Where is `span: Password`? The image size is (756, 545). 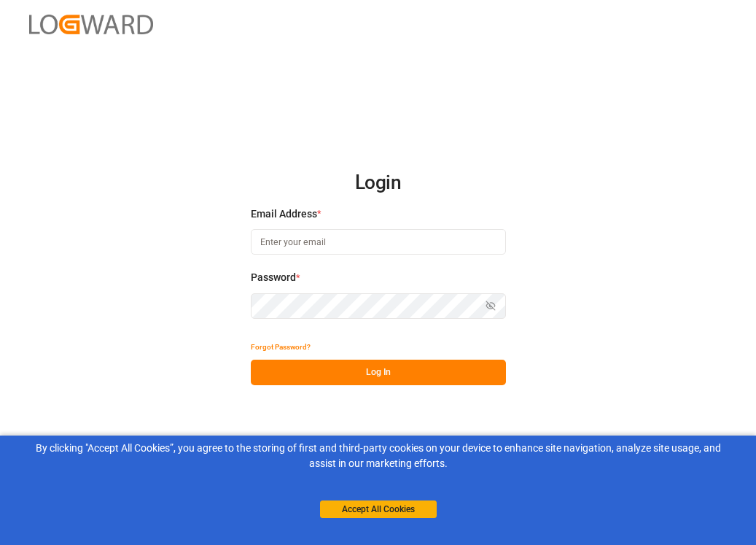
span: Password is located at coordinates (274, 278).